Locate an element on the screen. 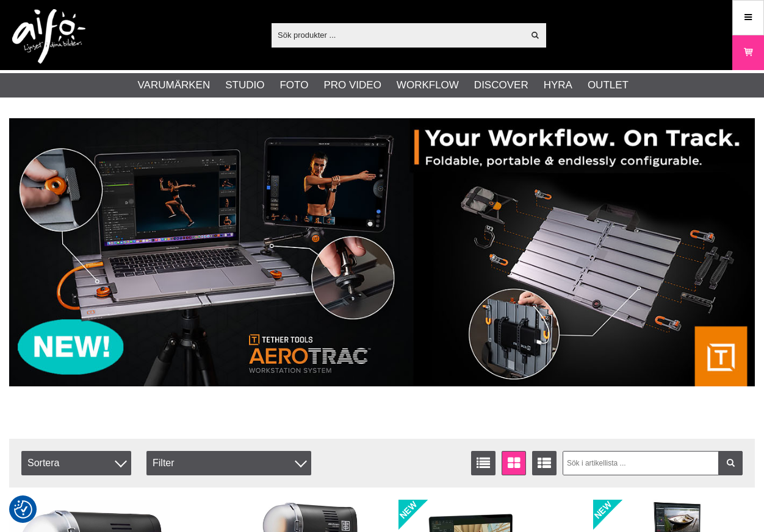 Image resolution: width=764 pixels, height=532 pixels. a: Workflow is located at coordinates (428, 85).